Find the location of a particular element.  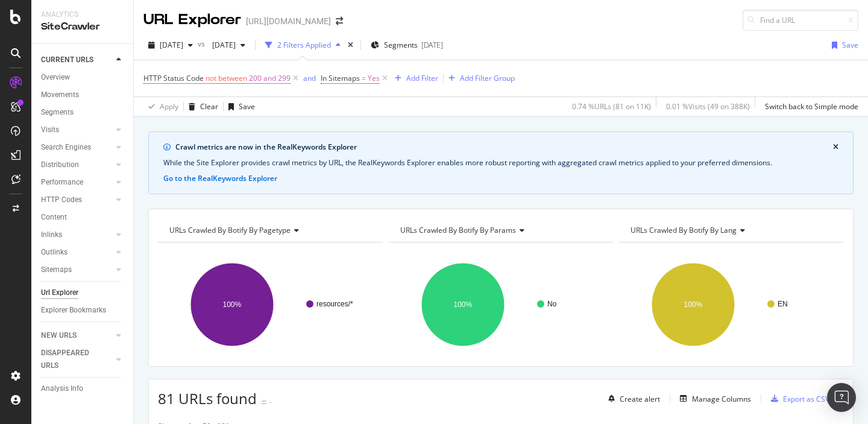

div: info banner is located at coordinates (501, 162).